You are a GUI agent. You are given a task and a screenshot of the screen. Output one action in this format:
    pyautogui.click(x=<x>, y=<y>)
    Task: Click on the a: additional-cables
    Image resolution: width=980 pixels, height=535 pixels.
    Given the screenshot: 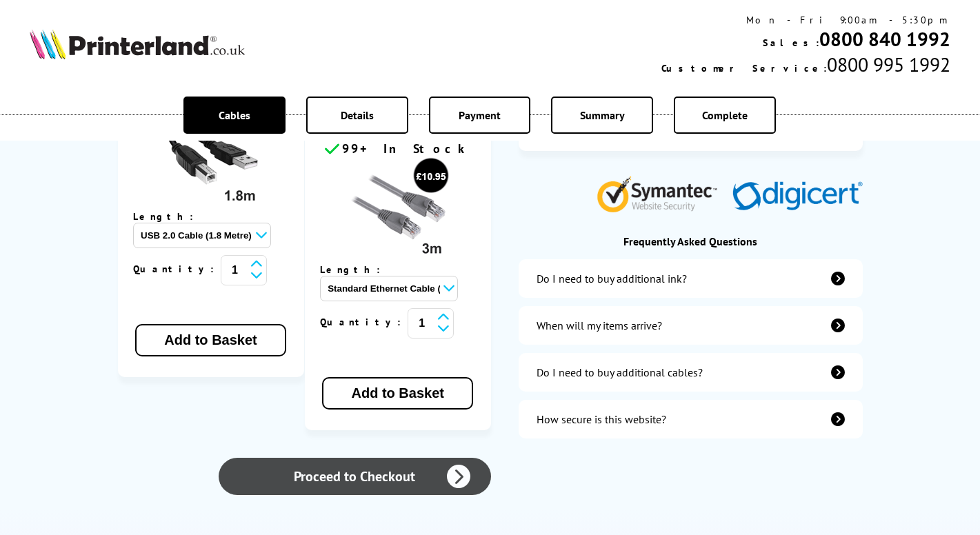 What is the action you would take?
    pyautogui.click(x=690, y=372)
    